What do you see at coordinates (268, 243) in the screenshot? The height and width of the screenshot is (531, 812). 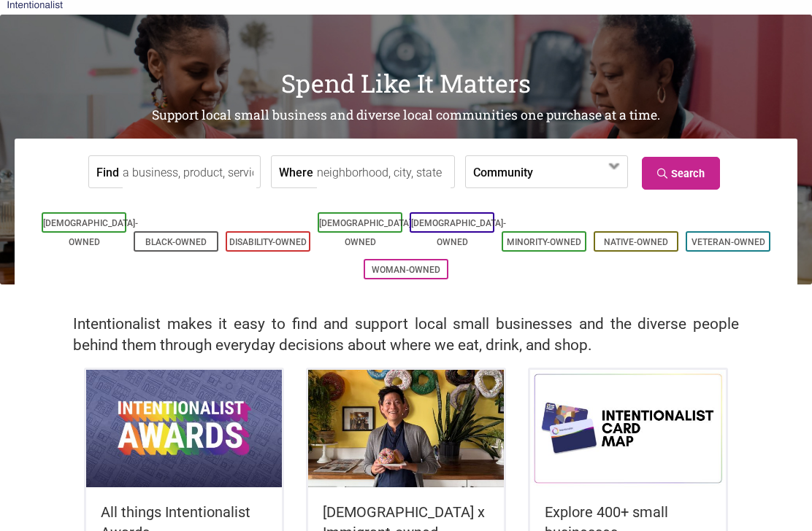 I see `a: Disability-Owned` at bounding box center [268, 243].